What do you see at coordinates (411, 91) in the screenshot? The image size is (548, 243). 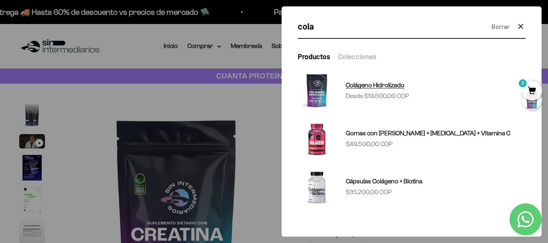 I see `a: Colágeno Hidrolizado Desde $19.800,00 COP` at bounding box center [411, 91].